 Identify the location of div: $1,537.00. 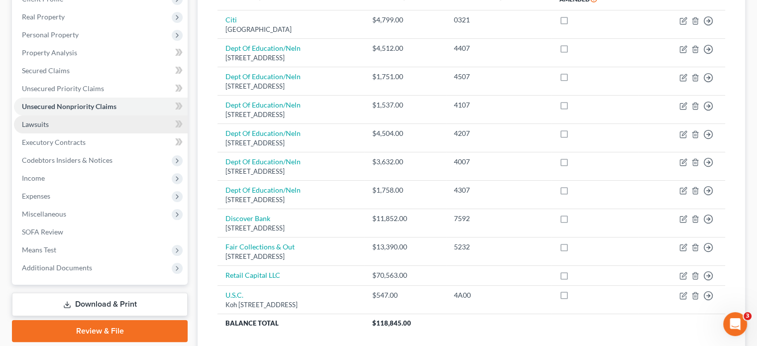
(405, 105).